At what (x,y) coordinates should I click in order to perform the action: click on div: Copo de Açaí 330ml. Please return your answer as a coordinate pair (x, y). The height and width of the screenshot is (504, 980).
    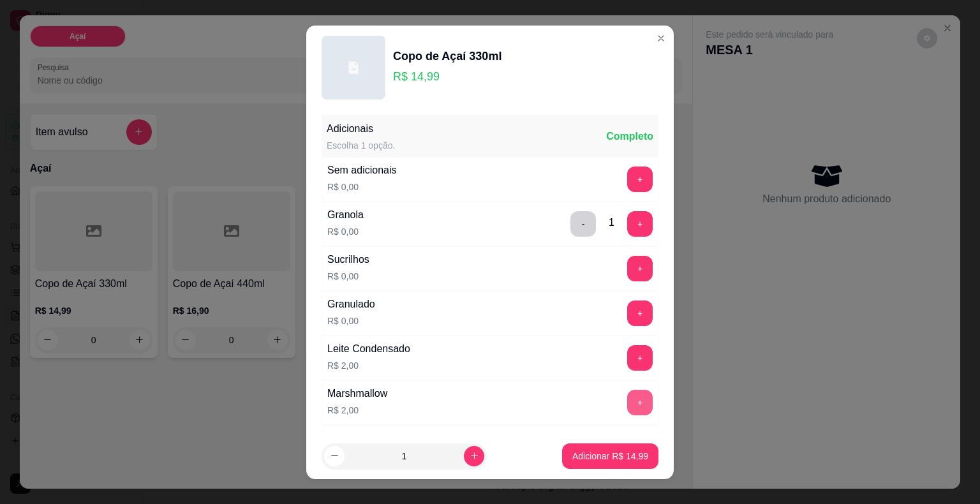
    Looking at the image, I should click on (447, 56).